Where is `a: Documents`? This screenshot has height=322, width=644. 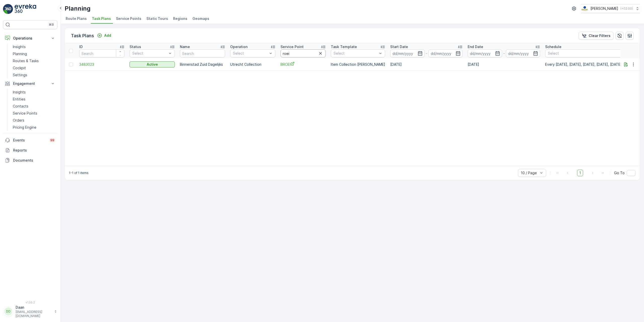
a: Documents is located at coordinates (30, 160).